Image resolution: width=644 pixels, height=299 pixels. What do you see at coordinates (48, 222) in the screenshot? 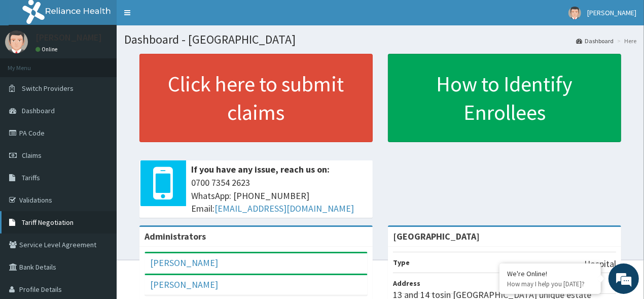
I see `span: Tariff Negotiation` at bounding box center [48, 222].